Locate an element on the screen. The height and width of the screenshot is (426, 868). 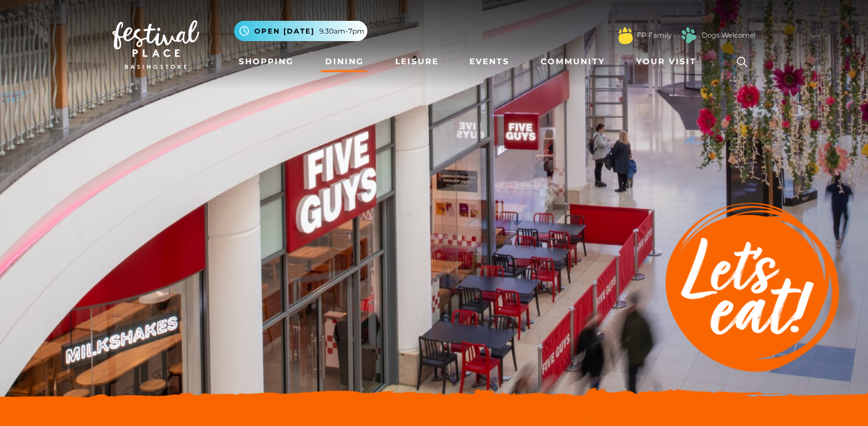
img: Festival Place Logo is located at coordinates (156, 44).